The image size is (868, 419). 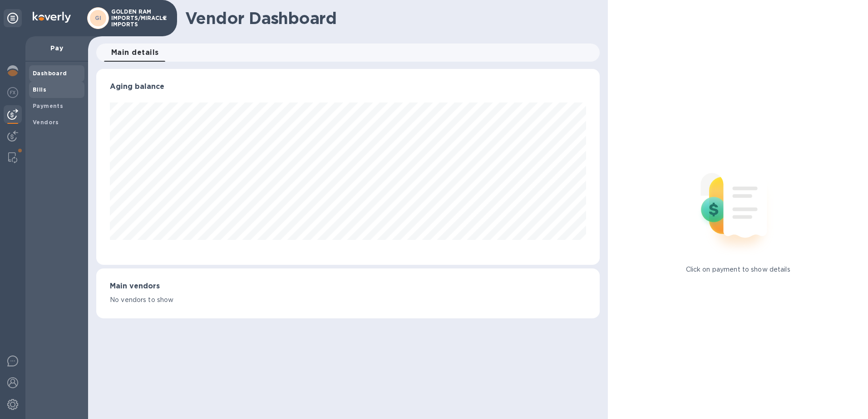 What do you see at coordinates (98, 17) in the screenshot?
I see `b: GI` at bounding box center [98, 17].